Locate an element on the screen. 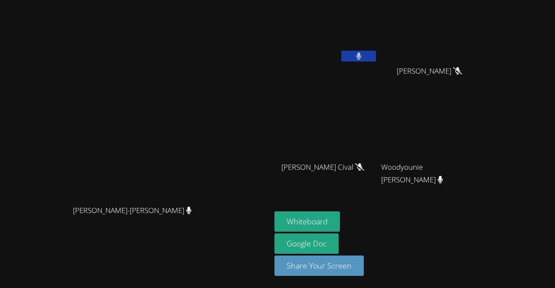  button: Share Your Screen is located at coordinates (319, 266).